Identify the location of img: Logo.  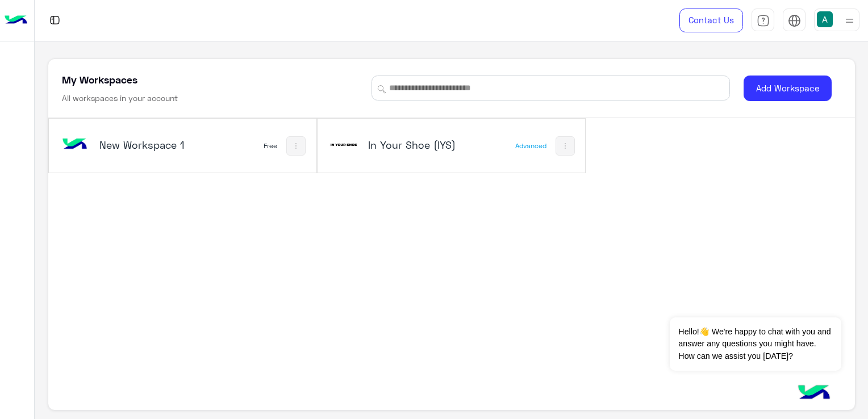
(16, 21).